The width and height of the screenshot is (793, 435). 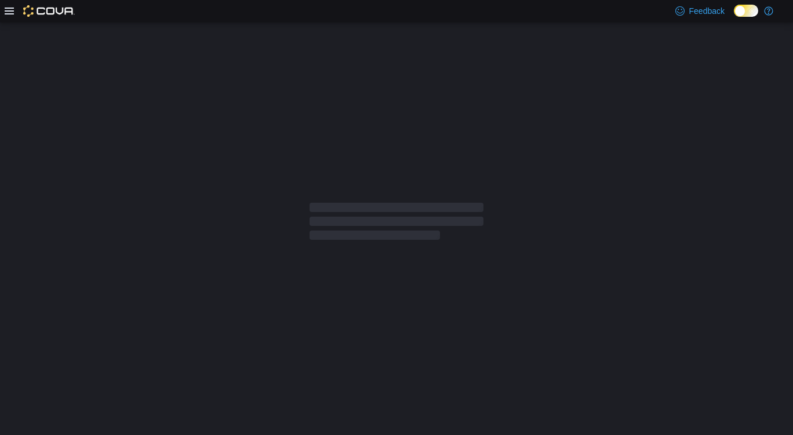 I want to click on img: Cova, so click(x=49, y=11).